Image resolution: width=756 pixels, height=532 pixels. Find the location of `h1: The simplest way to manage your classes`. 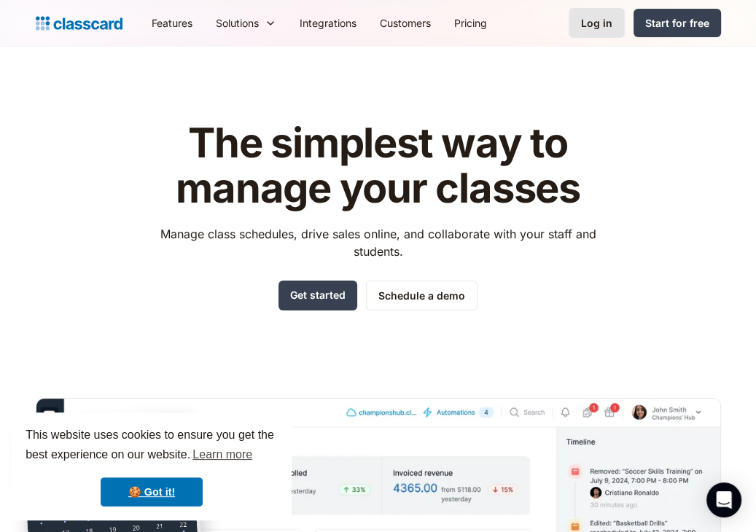

h1: The simplest way to manage your classes is located at coordinates (377, 166).